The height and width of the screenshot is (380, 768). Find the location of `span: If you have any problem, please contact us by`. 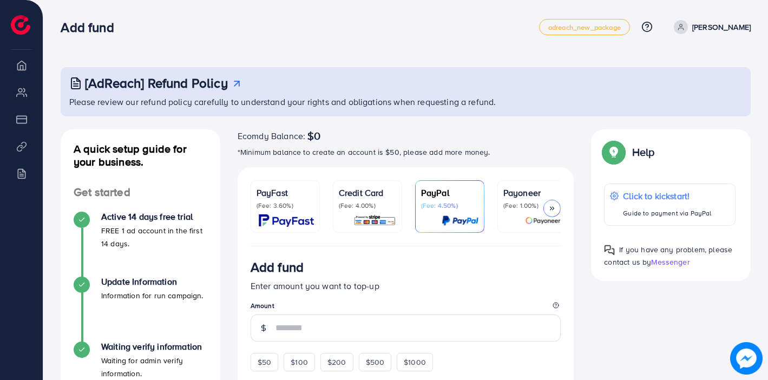

span: If you have any problem, please contact us by is located at coordinates (667, 255).